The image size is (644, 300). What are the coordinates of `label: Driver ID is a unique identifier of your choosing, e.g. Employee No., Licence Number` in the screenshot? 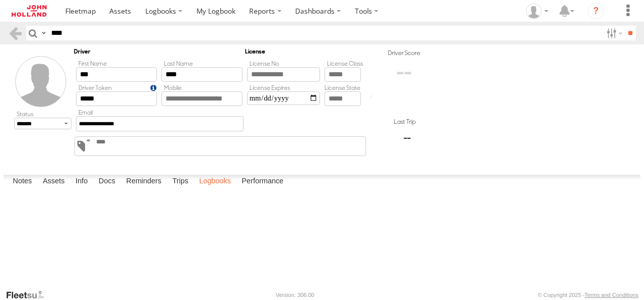 It's located at (117, 88).